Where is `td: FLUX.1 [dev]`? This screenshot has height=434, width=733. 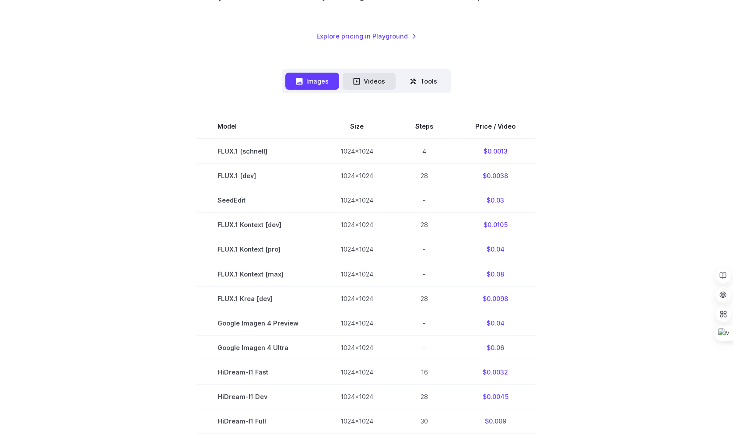
td: FLUX.1 [dev] is located at coordinates (258, 176).